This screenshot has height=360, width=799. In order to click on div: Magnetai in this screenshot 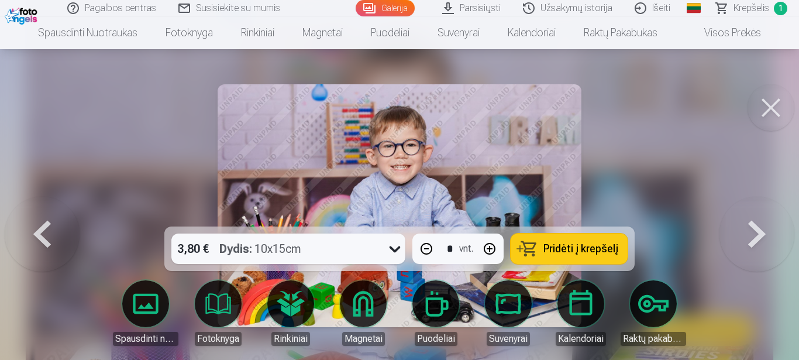, I will do `click(363, 338)`.